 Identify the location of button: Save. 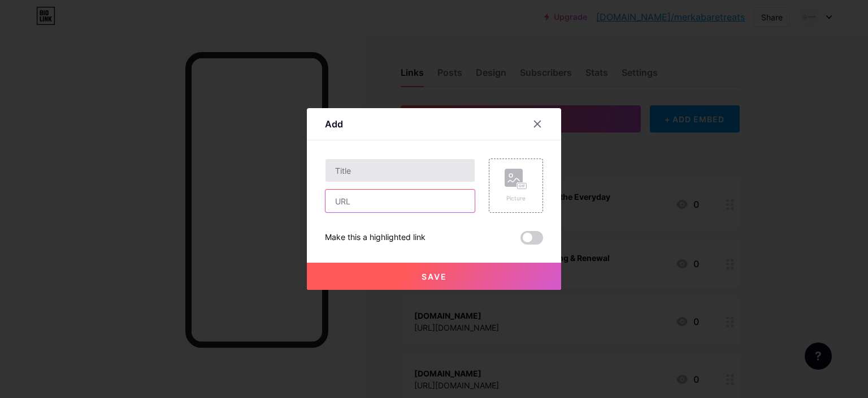
(434, 276).